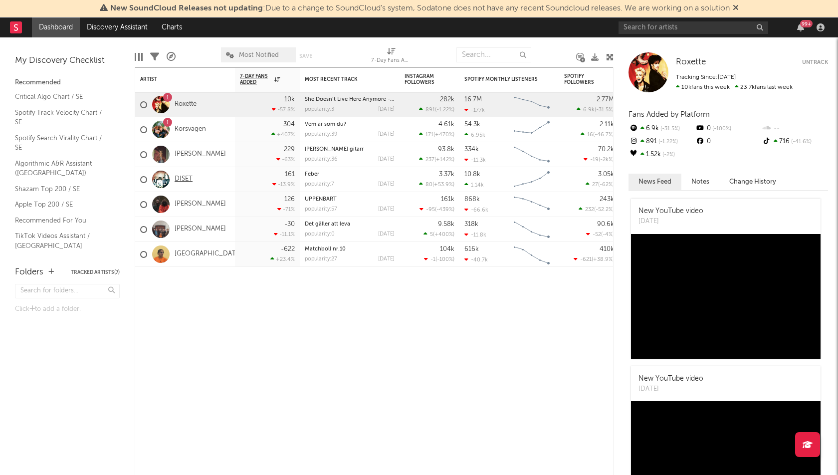 This screenshot has height=475, width=838. I want to click on span: 6.9k, so click(589, 110).